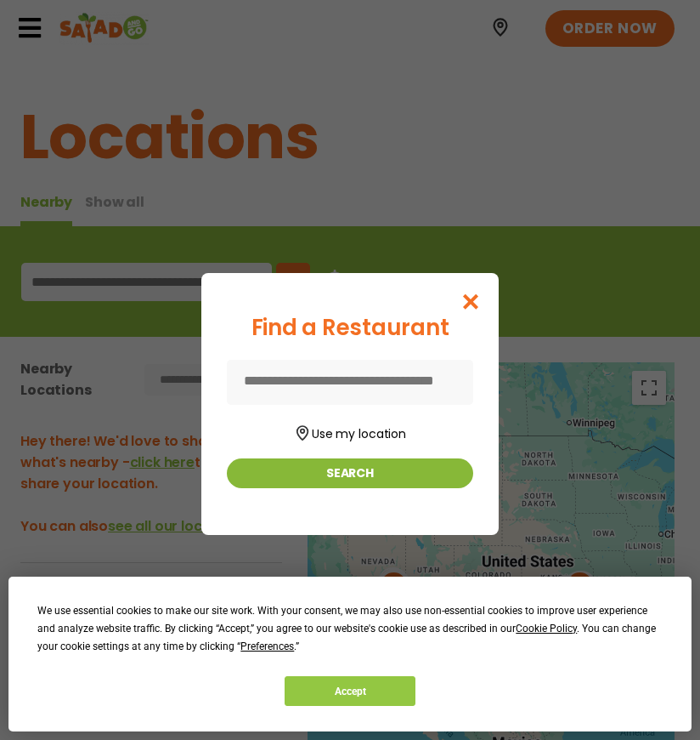 This screenshot has height=740, width=700. What do you see at coordinates (350, 328) in the screenshot?
I see `div: Find a Restaurant` at bounding box center [350, 328].